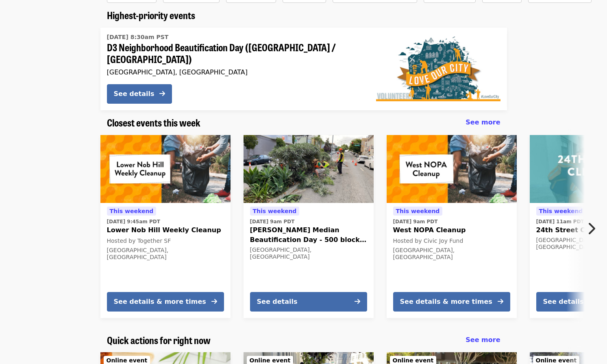 The image size is (607, 364). Describe the element at coordinates (594, 228) in the screenshot. I see `button: Next item` at that location.